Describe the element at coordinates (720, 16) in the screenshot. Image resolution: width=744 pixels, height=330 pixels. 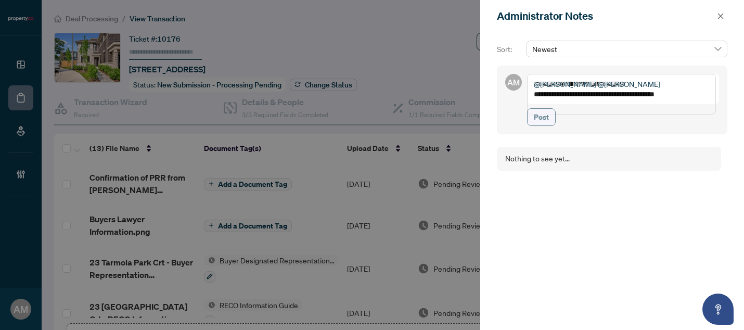
I see `span: close` at that location.